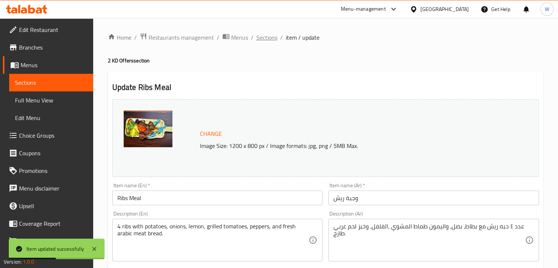  What do you see at coordinates (53, 153) in the screenshot?
I see `span: Coupons` at bounding box center [53, 153].